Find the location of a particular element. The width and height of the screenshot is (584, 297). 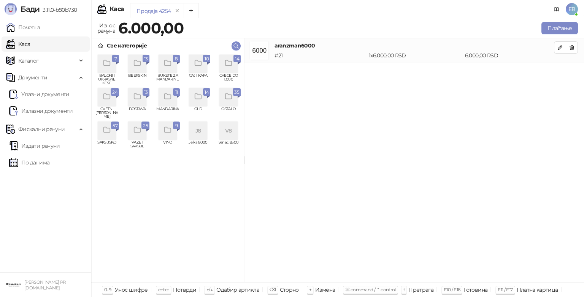

span: ⌘ command / ⌃ control is located at coordinates (370, 290).